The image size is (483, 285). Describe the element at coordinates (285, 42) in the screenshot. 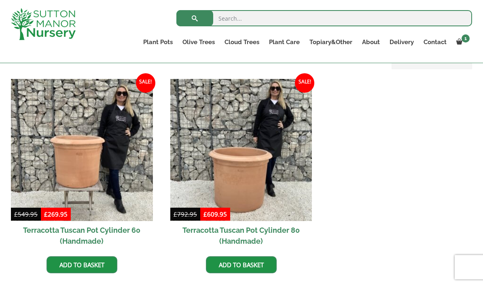

I see `a: Plant Care` at that location.